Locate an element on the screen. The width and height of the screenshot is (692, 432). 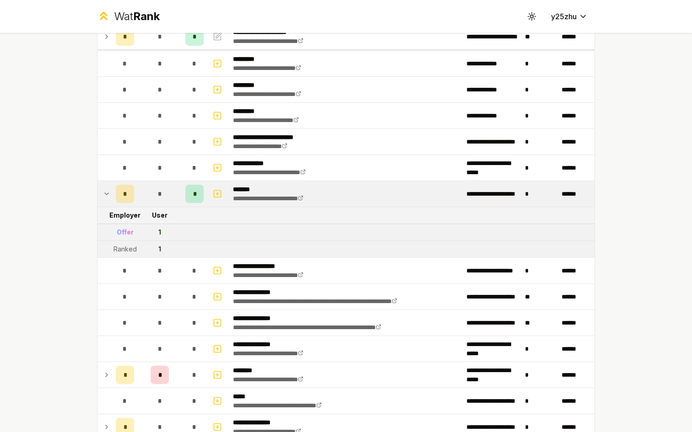
span: y25zhu is located at coordinates (564, 16).